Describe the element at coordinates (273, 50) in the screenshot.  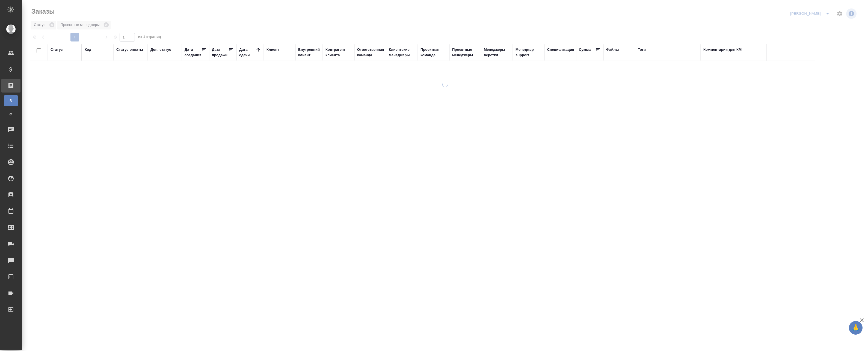
I see `div: Клиент` at that location.